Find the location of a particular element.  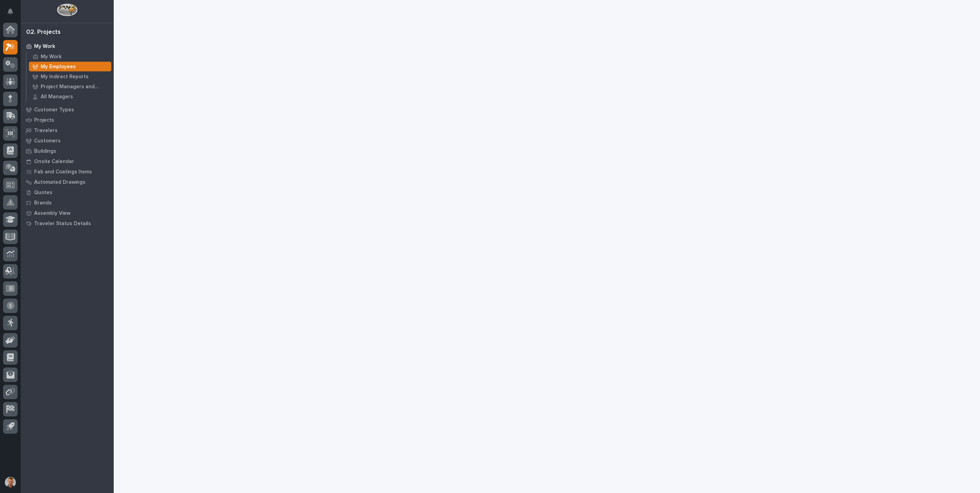

p: Quotes is located at coordinates (43, 193).